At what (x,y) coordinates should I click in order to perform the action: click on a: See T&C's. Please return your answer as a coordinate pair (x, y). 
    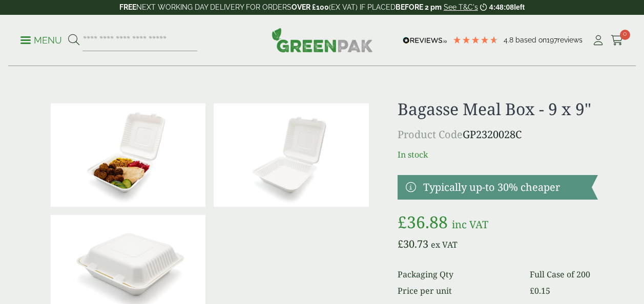
    Looking at the image, I should click on (461, 7).